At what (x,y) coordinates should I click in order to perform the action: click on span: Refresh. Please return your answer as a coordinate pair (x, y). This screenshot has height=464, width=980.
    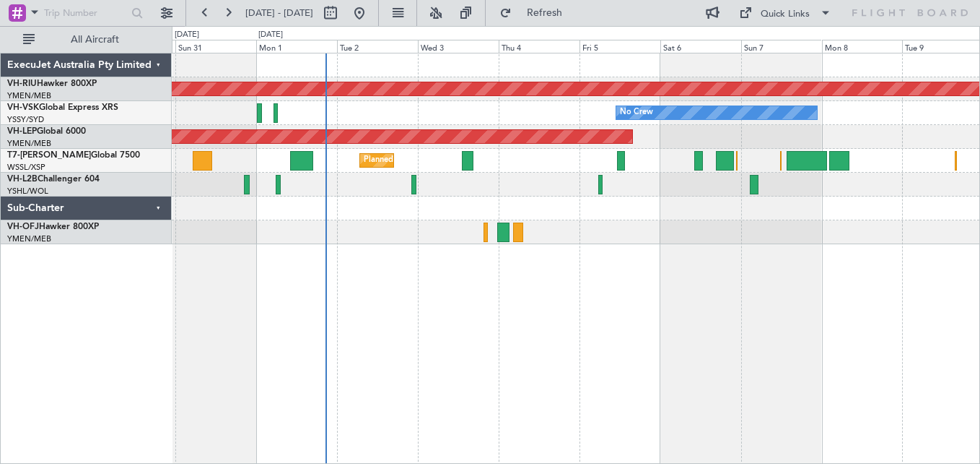
    Looking at the image, I should click on (545, 13).